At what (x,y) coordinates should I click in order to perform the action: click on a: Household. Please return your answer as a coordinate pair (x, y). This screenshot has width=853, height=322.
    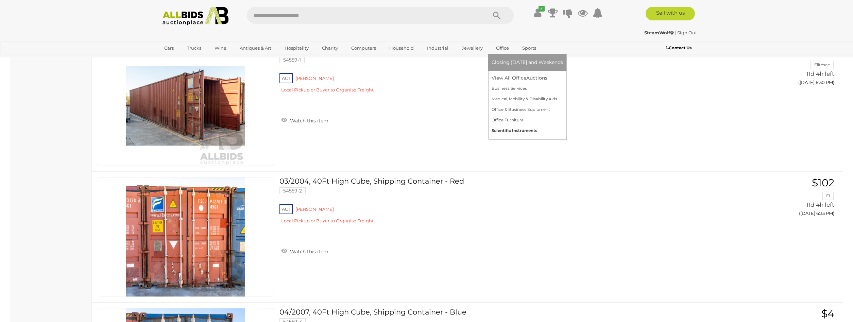
    Looking at the image, I should click on (401, 48).